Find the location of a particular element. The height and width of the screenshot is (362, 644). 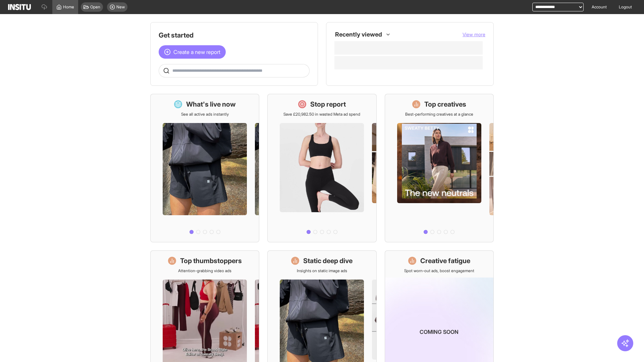

span: Create a new report is located at coordinates (197, 52).